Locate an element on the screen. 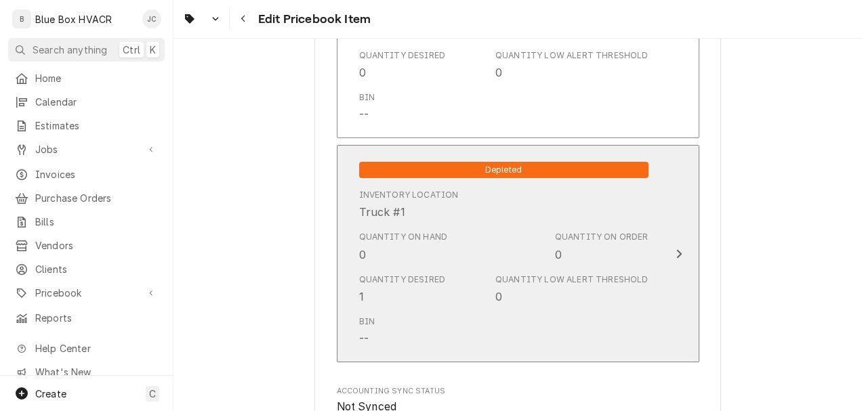 This screenshot has width=862, height=411. a: Clients is located at coordinates (86, 269).